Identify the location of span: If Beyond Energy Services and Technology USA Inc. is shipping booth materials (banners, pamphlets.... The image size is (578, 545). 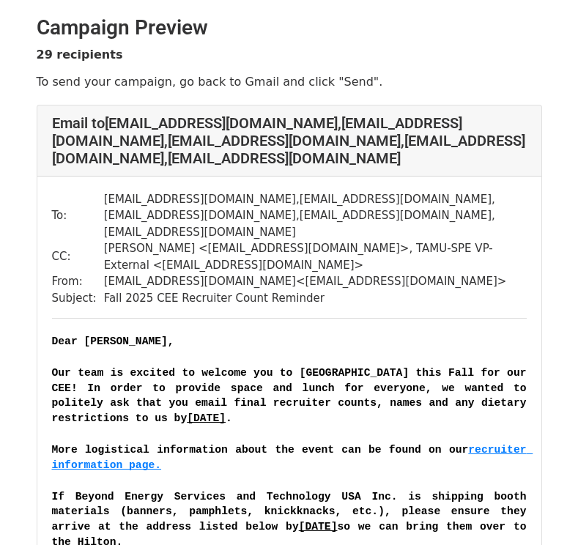
(292, 511).